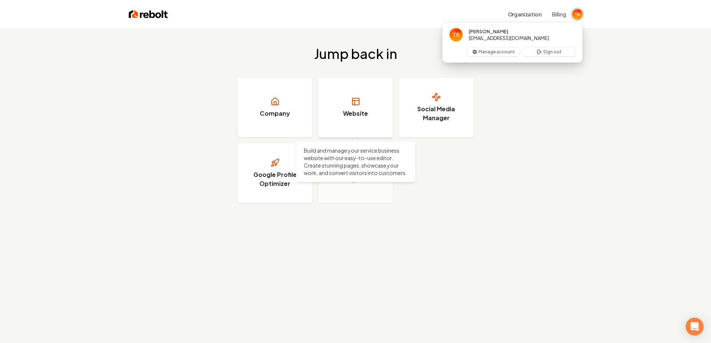  What do you see at coordinates (513, 43) in the screenshot?
I see `div: User button popover` at bounding box center [513, 43].